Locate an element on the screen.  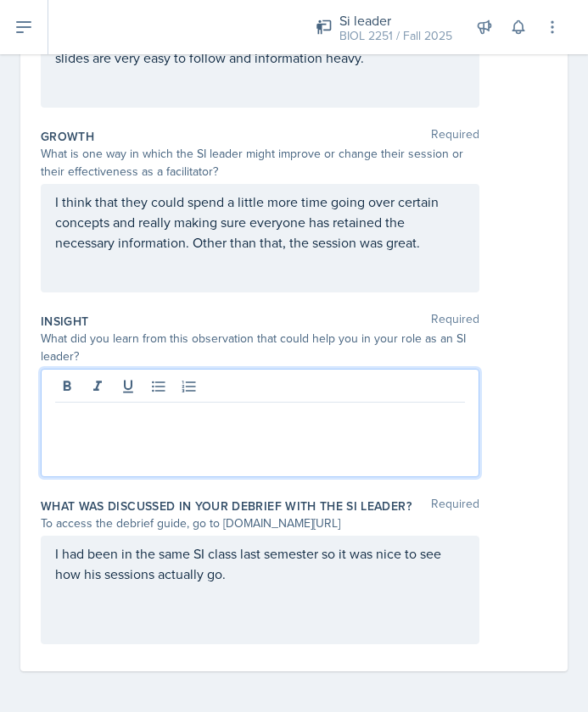
p: I had been in the same SI class last semester so it was nice to see how his sessions actually go. is located at coordinates (259, 564).